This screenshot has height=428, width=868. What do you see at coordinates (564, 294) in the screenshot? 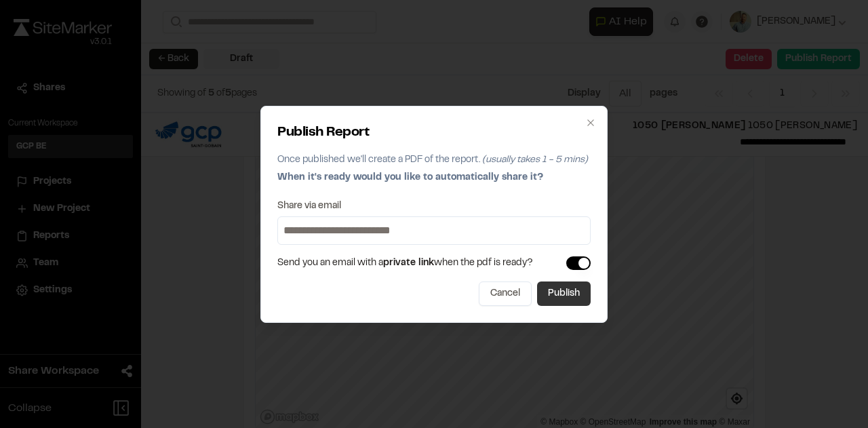
I see `button: Publish` at bounding box center [564, 294].